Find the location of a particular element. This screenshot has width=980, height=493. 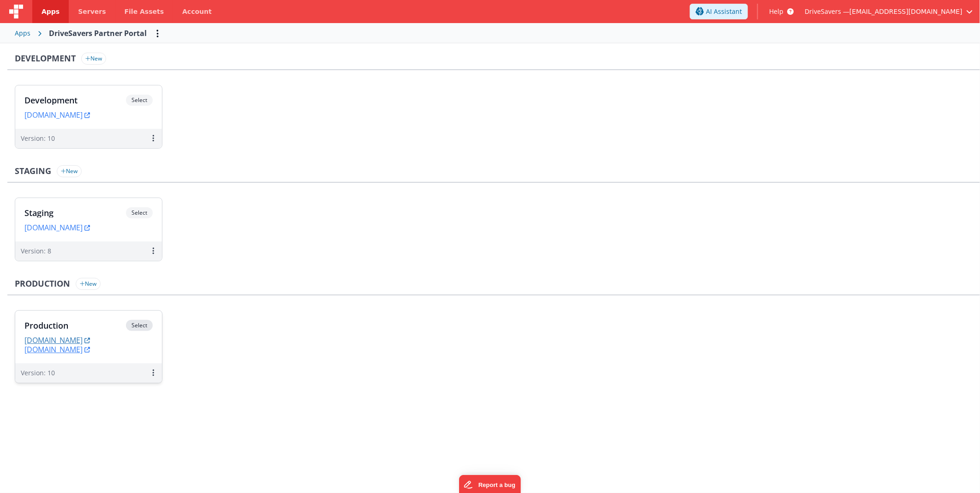

span: File Assets is located at coordinates (145, 12).